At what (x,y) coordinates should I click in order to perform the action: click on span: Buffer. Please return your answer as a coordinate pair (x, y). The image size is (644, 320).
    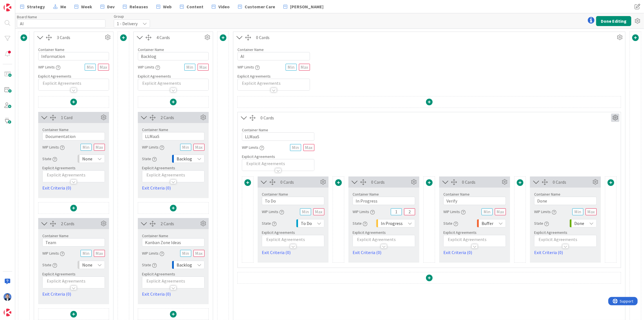
    Looking at the image, I should click on (487, 223).